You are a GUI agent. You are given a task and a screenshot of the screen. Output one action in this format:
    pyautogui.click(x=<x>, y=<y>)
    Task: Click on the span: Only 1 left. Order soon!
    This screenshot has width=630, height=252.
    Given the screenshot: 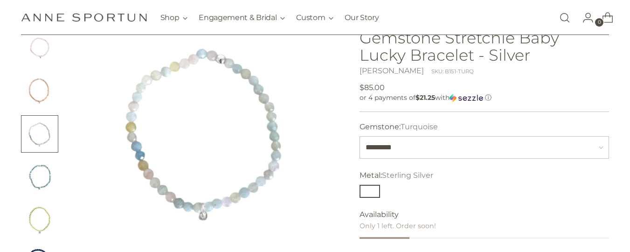 What is the action you would take?
    pyautogui.click(x=398, y=226)
    